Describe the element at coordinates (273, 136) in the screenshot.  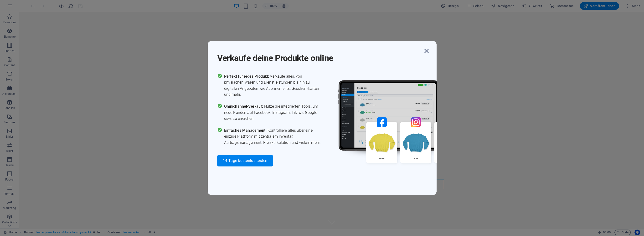
I see `span: Kontrolliere alles über eine einzige Plattform mit zentralem Inventar, Auftragsmanagement, Preisk...` at that location.